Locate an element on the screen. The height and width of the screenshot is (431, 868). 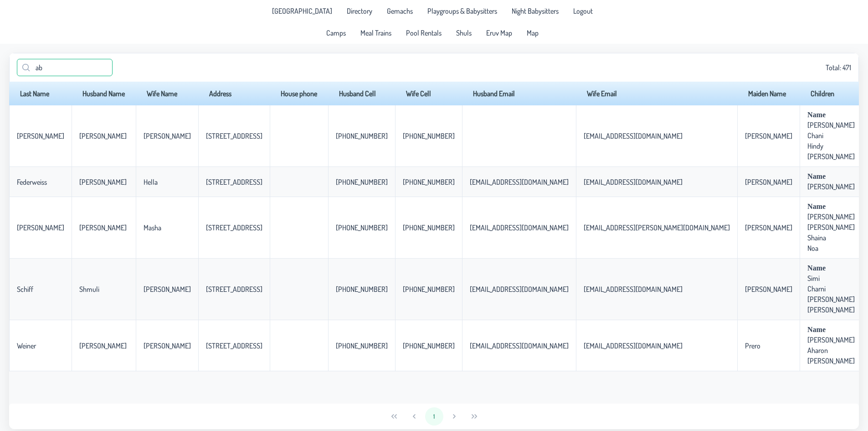
span: Map is located at coordinates (532, 33).